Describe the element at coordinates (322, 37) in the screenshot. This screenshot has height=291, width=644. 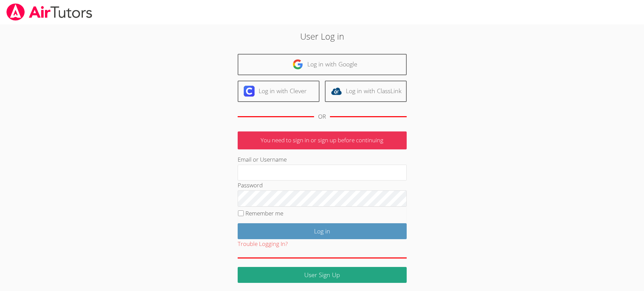
I see `h2: User Log in` at that location.